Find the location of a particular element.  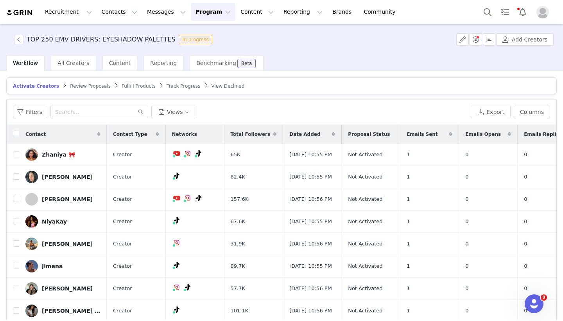

span: Contact is located at coordinates (36, 134).